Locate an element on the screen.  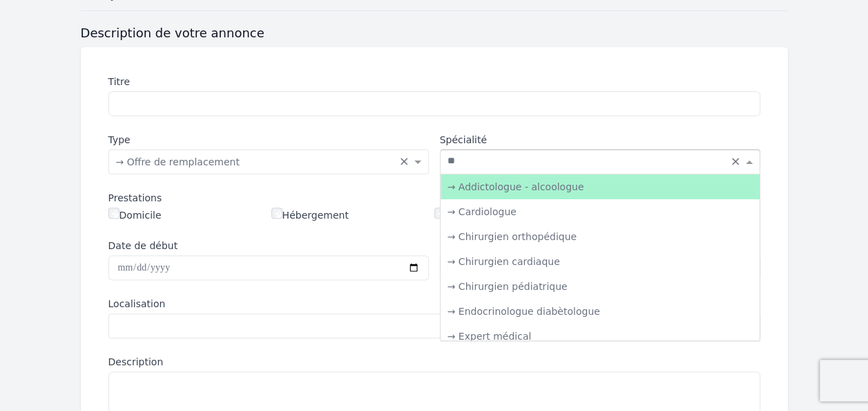
ng-dropdown-panel: Options list is located at coordinates (600, 257).